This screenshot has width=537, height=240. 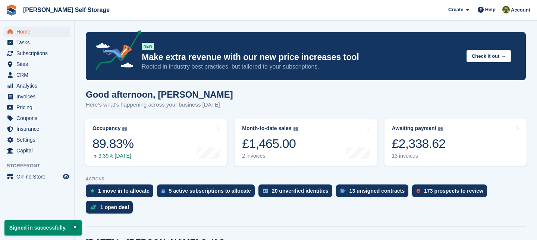 I want to click on a: 1 open deal, so click(x=111, y=209).